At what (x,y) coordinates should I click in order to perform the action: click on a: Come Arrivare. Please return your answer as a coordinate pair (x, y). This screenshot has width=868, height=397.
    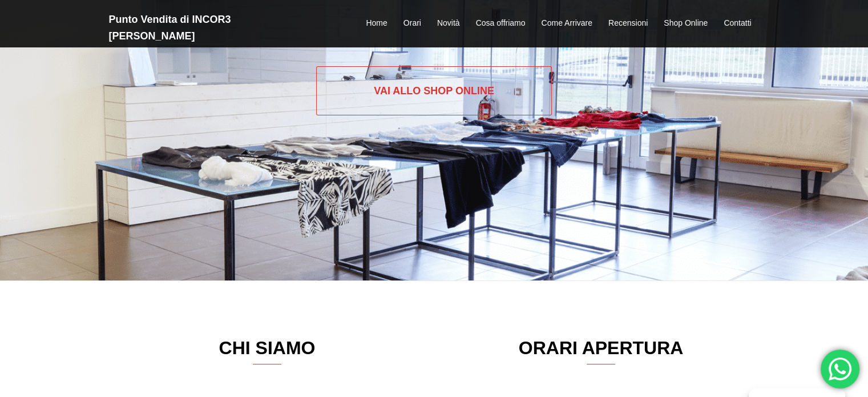
    Looking at the image, I should click on (566, 24).